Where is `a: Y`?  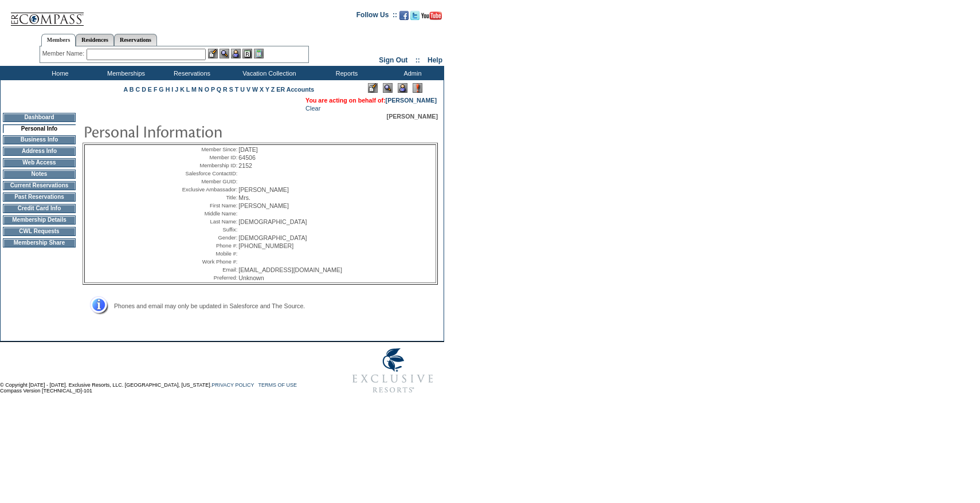 a: Y is located at coordinates (267, 89).